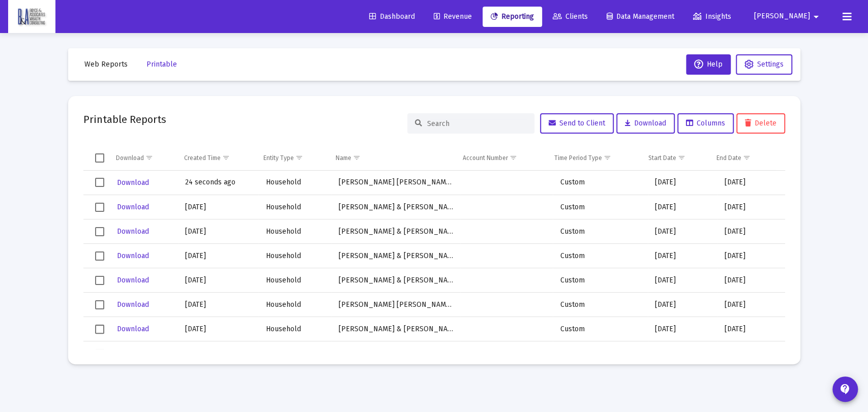 The image size is (868, 412). Describe the element at coordinates (705, 123) in the screenshot. I see `button: Columns` at that location.